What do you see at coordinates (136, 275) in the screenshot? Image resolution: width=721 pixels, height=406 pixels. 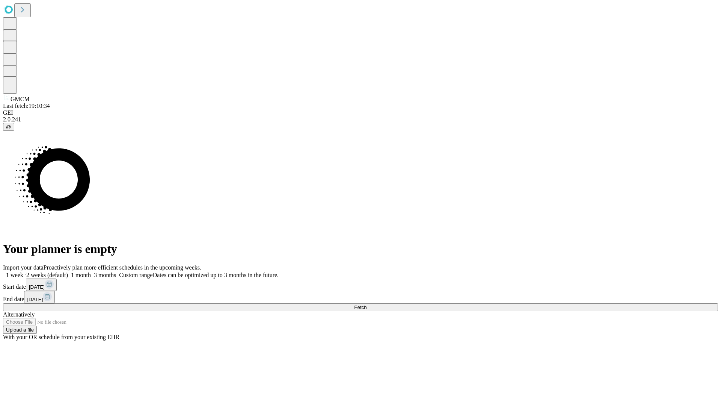 I see `span: Custom range` at bounding box center [136, 275].